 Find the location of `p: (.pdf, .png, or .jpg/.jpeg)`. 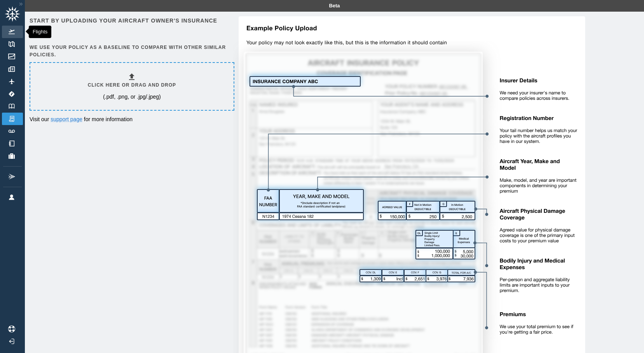

p: (.pdf, .png, or .jpg/.jpeg) is located at coordinates (132, 96).